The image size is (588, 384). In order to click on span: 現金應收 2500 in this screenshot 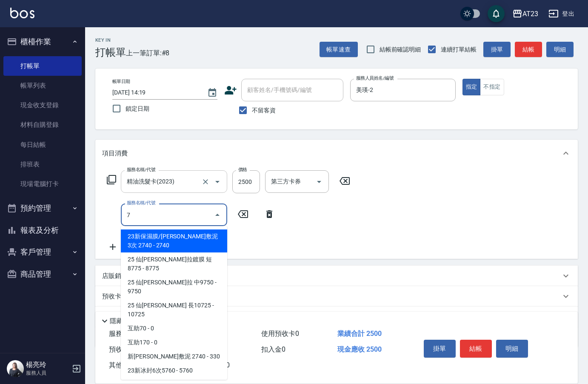, I will do `click(359, 349)`.